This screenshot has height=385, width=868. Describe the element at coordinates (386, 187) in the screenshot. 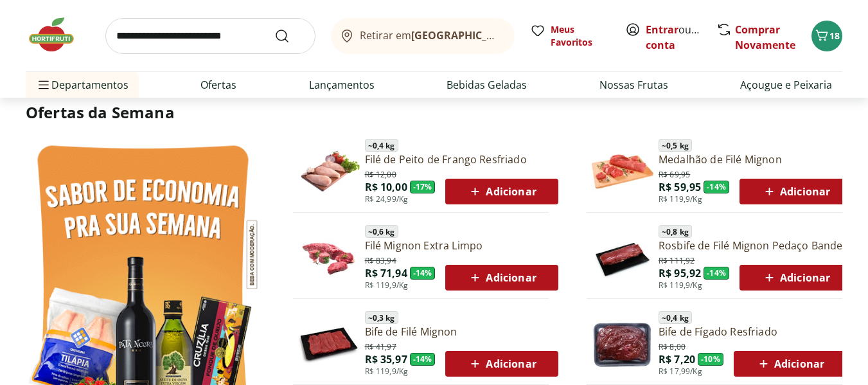

I see `span: R$ 10,00` at that location.